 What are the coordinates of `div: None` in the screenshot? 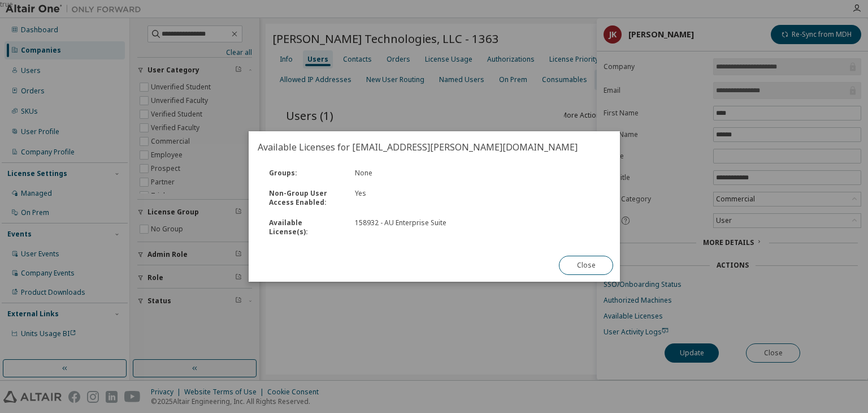 It's located at (413, 173).